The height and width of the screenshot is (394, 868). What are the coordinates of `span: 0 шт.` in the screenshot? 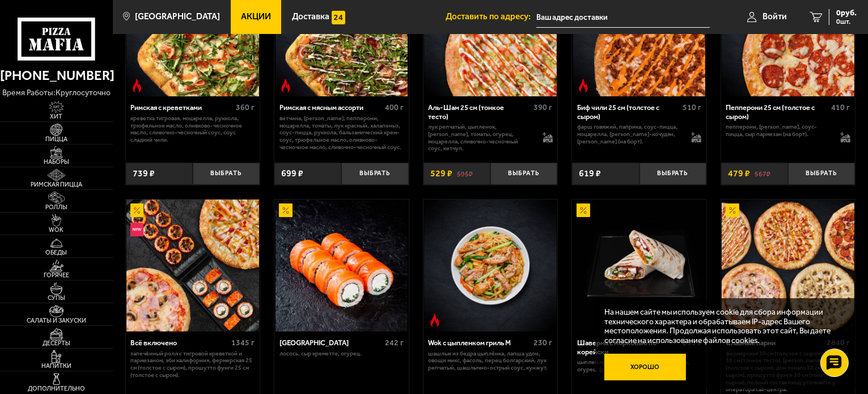 It's located at (847, 21).